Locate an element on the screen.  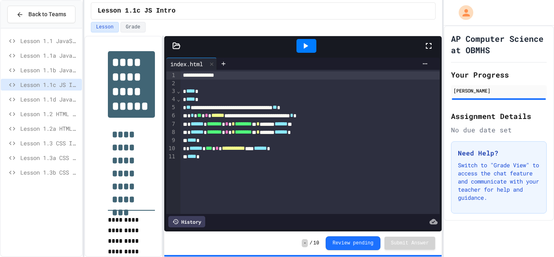
div: No due date set is located at coordinates (499, 130).